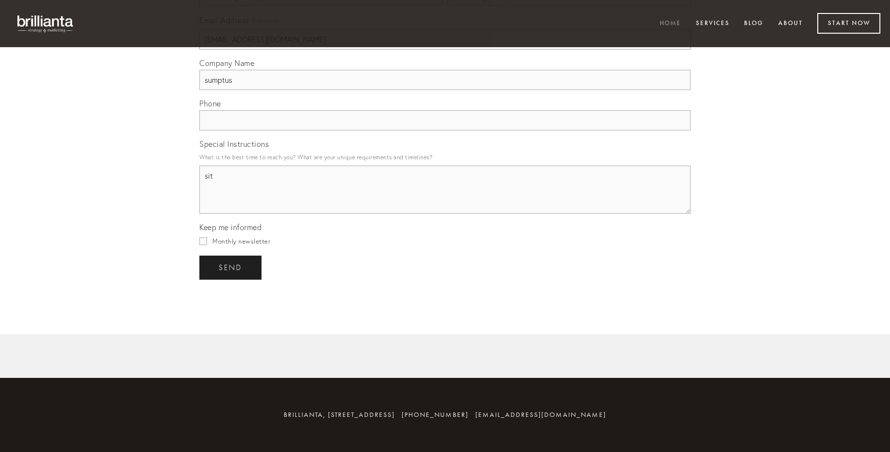 Image resolution: width=890 pixels, height=452 pixels. Describe the element at coordinates (849, 23) in the screenshot. I see `a: Start Now` at that location.